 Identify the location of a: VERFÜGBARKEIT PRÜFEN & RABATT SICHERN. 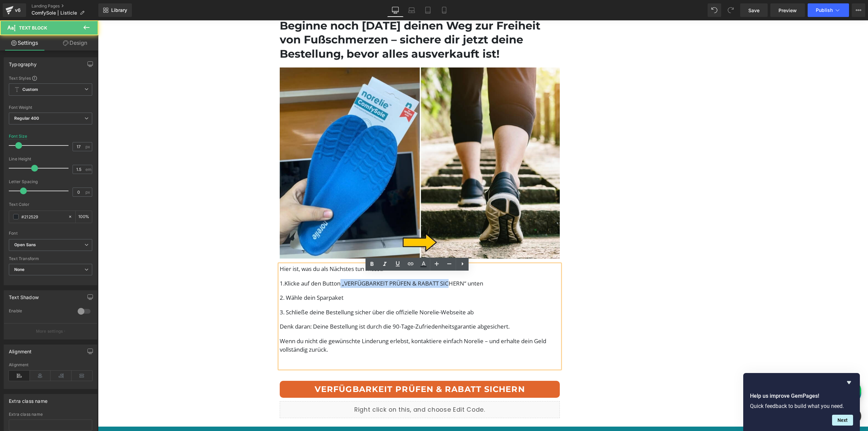
(321, 369).